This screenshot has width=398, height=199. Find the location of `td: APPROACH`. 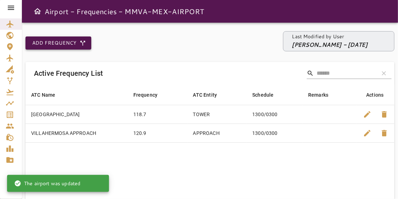

td: APPROACH is located at coordinates (217, 133).